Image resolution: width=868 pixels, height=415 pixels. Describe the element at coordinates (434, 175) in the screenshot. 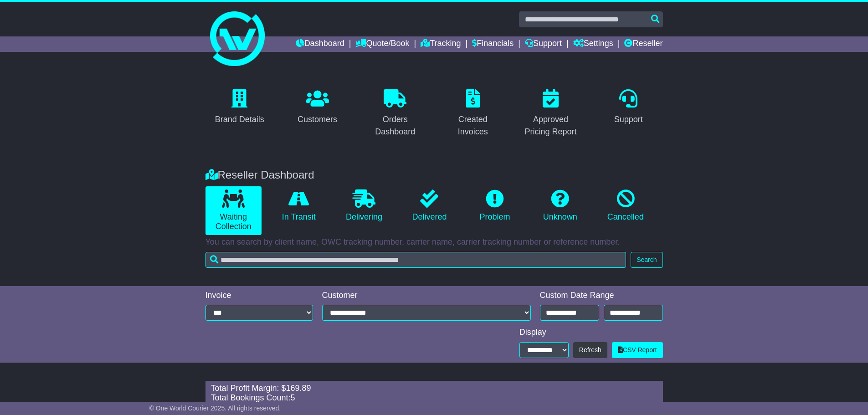

I see `div: Reseller Dashboard` at that location.